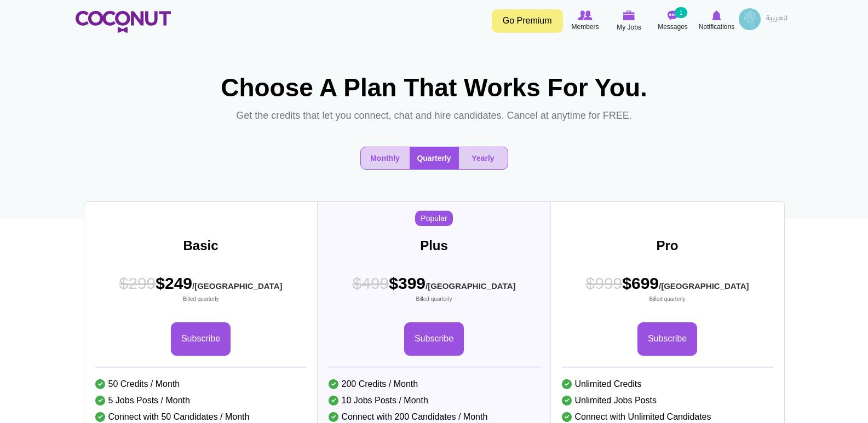  What do you see at coordinates (385, 158) in the screenshot?
I see `button: Monthly` at bounding box center [385, 158].